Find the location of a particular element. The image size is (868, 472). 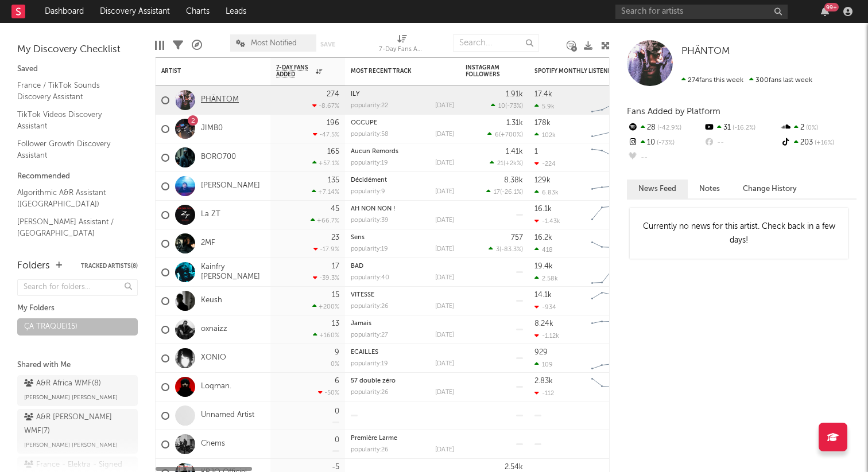

div: +160 % is located at coordinates (326, 335).